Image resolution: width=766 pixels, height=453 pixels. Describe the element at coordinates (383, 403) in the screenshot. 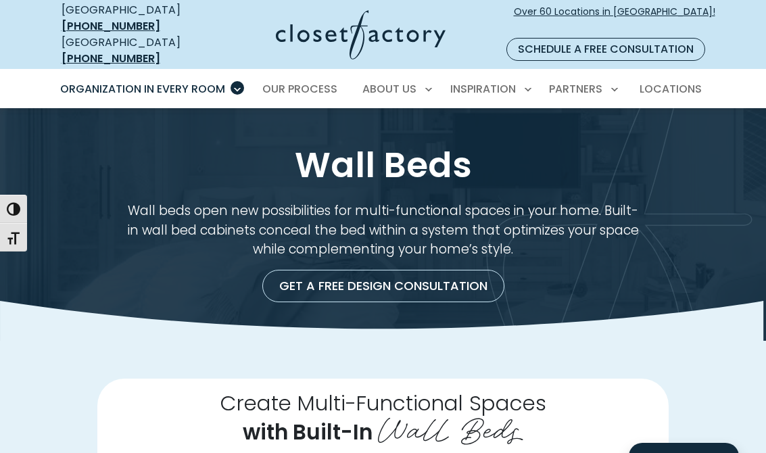

I see `span: Create Multi-Functional Spaces` at that location.